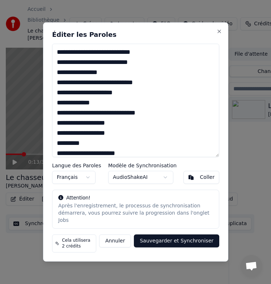 The image size is (271, 284). I want to click on div: Attention!, so click(136, 198).